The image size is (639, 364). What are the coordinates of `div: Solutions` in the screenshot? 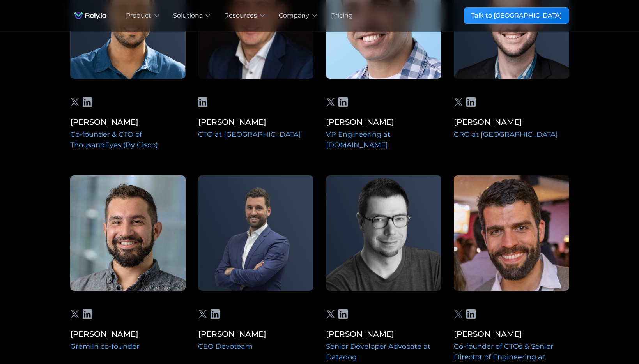 It's located at (187, 16).